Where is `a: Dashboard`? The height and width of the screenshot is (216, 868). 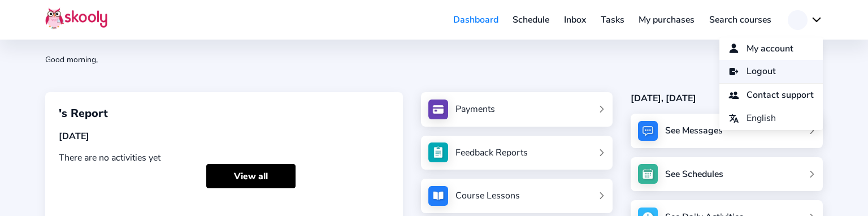 a: Dashboard is located at coordinates (476, 20).